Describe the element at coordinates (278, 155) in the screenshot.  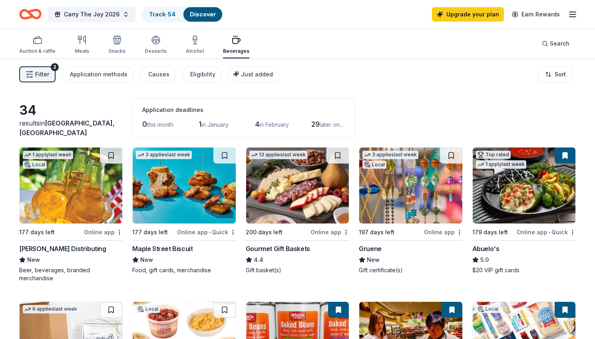
I see `div: 13 applies last week` at that location.